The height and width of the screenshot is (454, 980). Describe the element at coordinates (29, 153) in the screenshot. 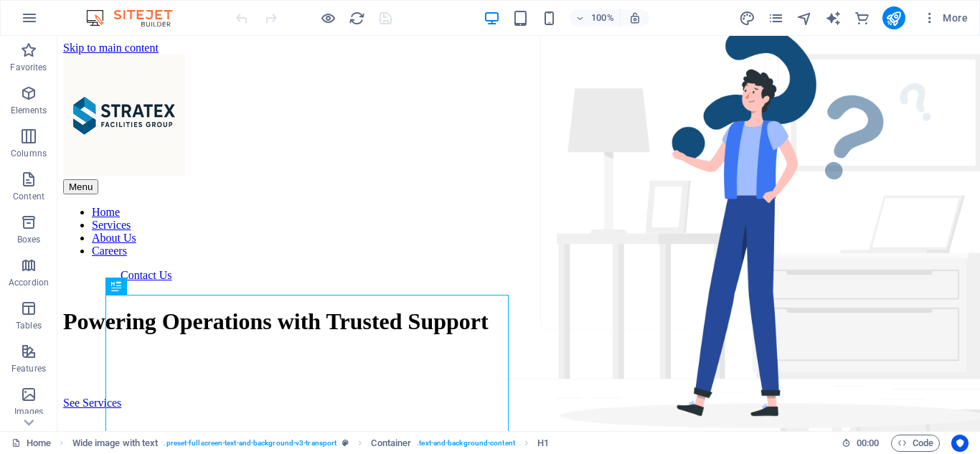

I see `p: Columns` at that location.